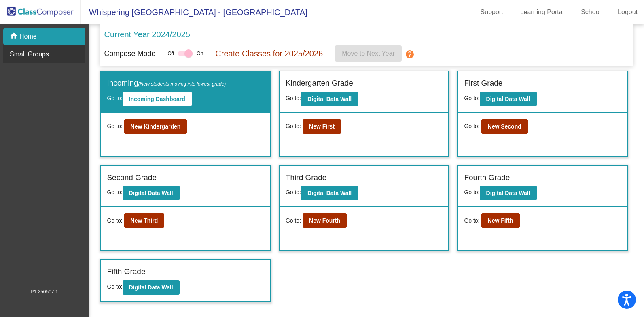 The image size is (644, 317). I want to click on p: Small Groups, so click(29, 54).